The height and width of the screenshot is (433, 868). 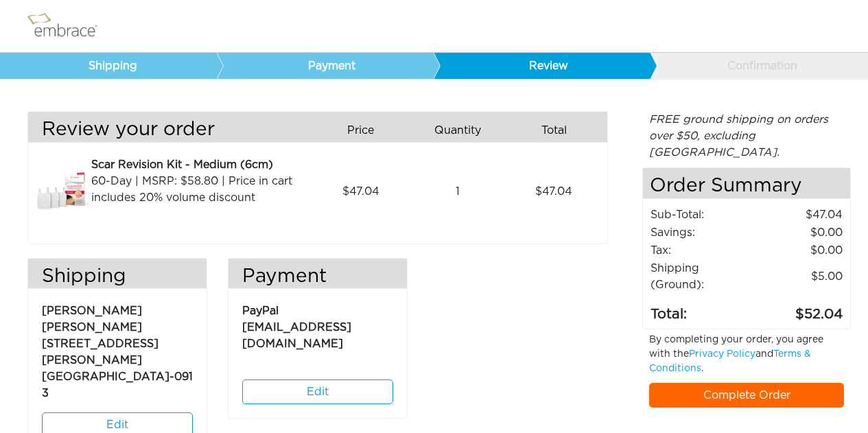 I want to click on a: Terms & Conditions, so click(x=730, y=361).